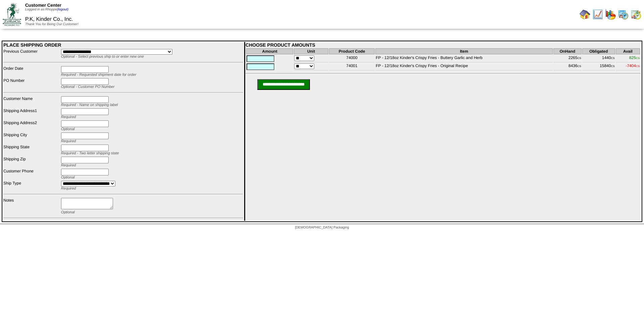 This screenshot has height=317, width=644. Describe the element at coordinates (52, 24) in the screenshot. I see `span: Thank You for Being Our Customer!` at that location.